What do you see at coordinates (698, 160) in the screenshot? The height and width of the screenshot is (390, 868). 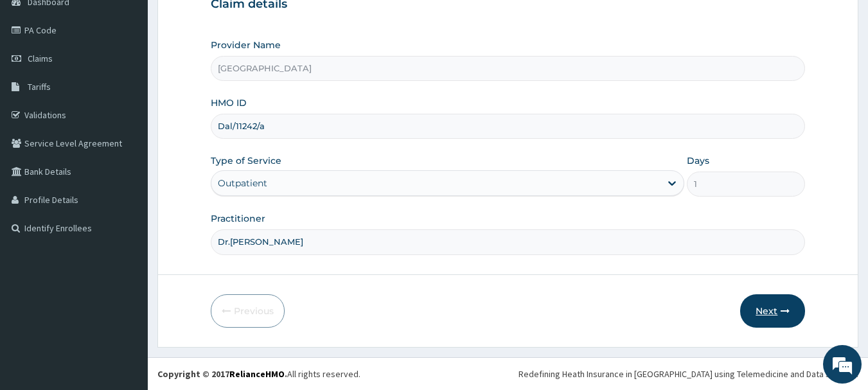 I see `label: Days` at bounding box center [698, 160].